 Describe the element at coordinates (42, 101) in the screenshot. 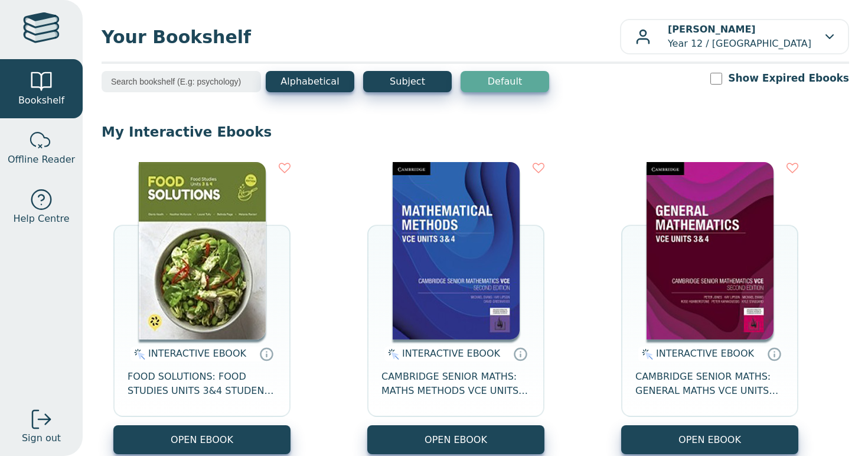

I see `span: Bookshelf` at that location.